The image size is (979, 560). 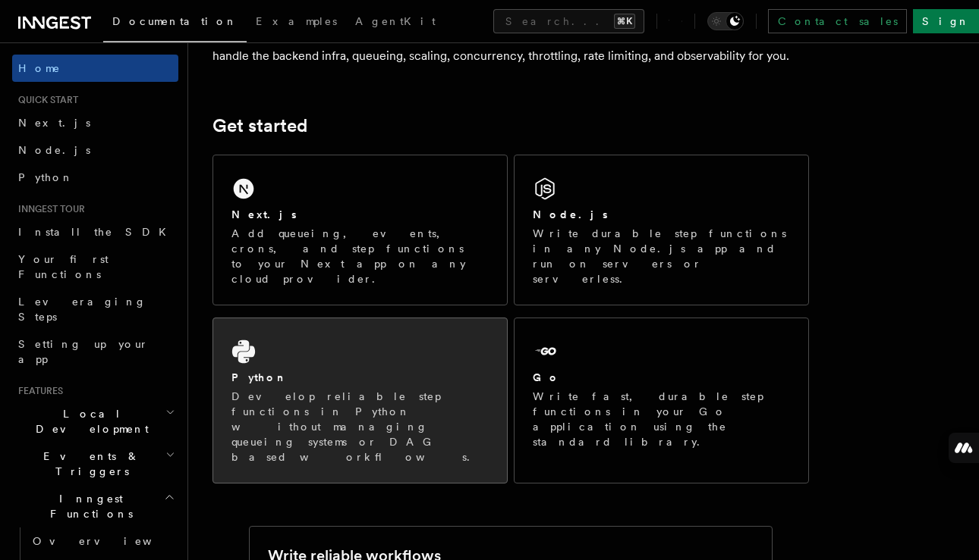 What do you see at coordinates (45, 178) in the screenshot?
I see `span: Python` at bounding box center [45, 178].